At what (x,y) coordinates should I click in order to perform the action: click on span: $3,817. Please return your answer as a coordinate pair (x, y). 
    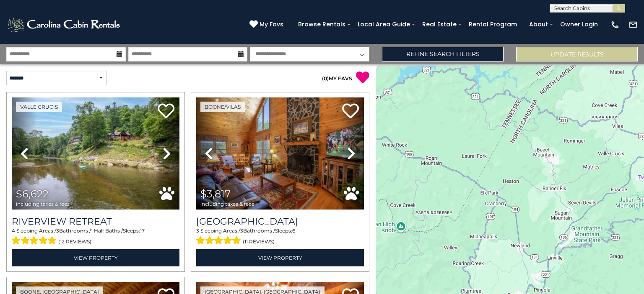
    Looking at the image, I should click on (215, 194).